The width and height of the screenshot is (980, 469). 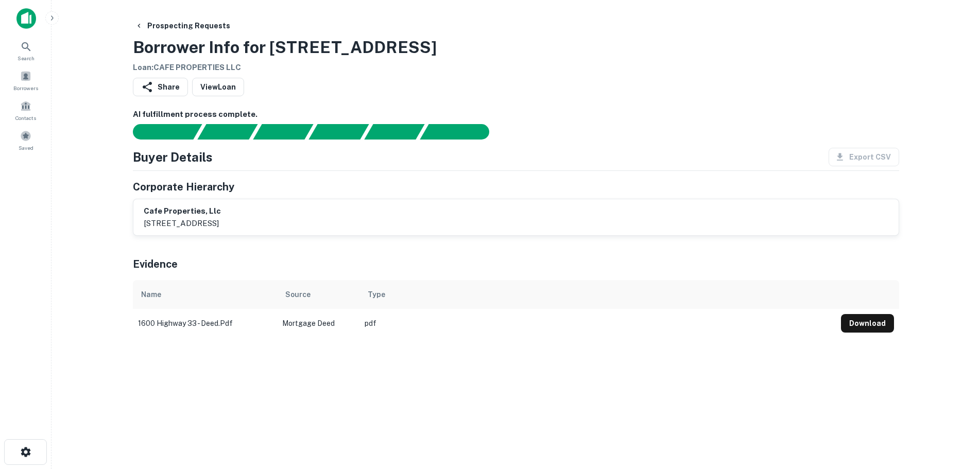 I want to click on div: Name, so click(x=151, y=295).